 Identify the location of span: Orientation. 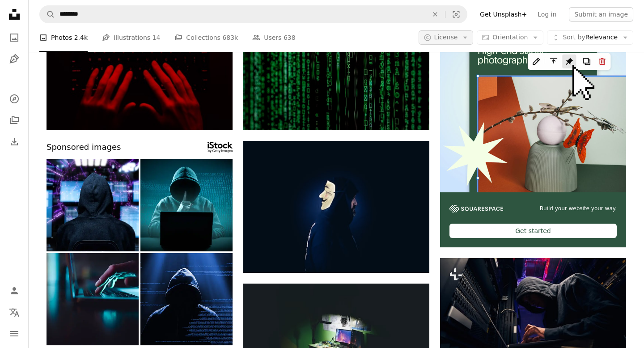
(510, 37).